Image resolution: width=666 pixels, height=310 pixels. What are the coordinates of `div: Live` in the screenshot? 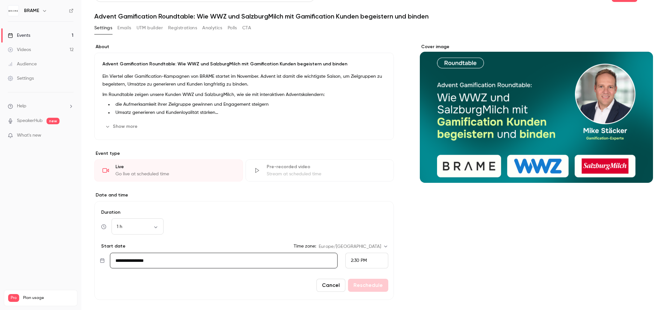 It's located at (175, 167).